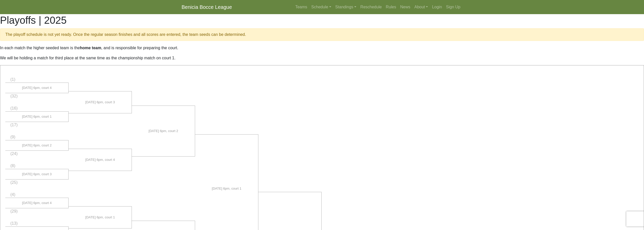  What do you see at coordinates (13, 137) in the screenshot?
I see `span: (9)` at bounding box center [13, 137].